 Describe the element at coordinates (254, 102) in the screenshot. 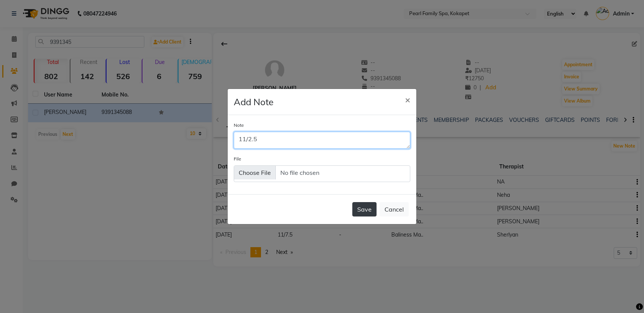

I see `h4: Add Note` at that location.